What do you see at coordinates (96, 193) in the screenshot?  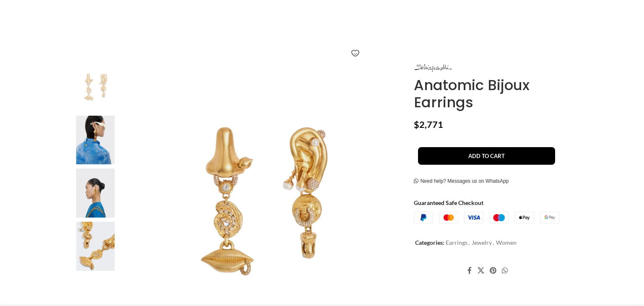 I see `img: Schiaparelli Earrings` at bounding box center [96, 193].